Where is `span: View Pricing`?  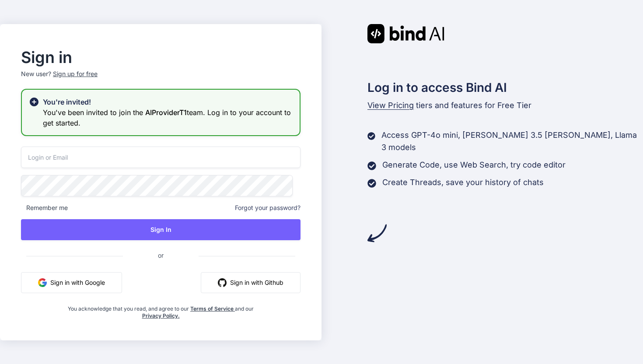
span: View Pricing is located at coordinates (391, 105).